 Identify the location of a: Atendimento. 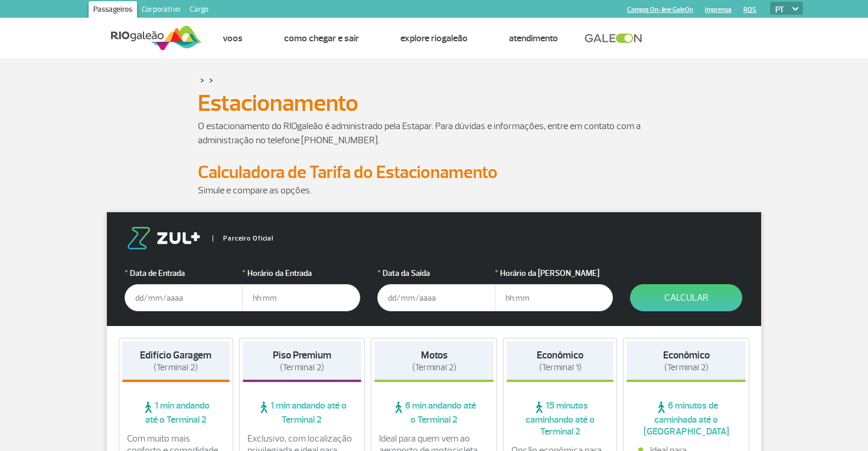
(533, 39).